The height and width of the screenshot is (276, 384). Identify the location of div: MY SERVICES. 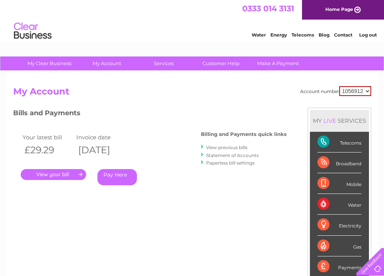
(339, 120).